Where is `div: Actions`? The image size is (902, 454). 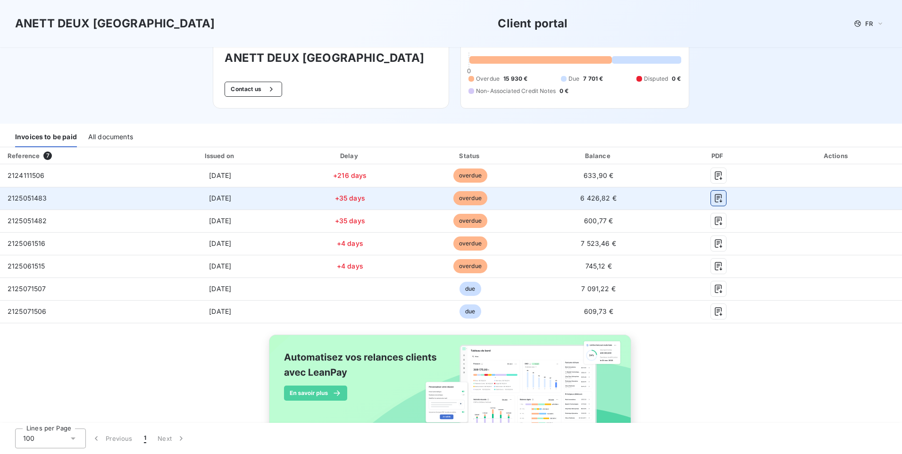 div: Actions is located at coordinates (837, 156).